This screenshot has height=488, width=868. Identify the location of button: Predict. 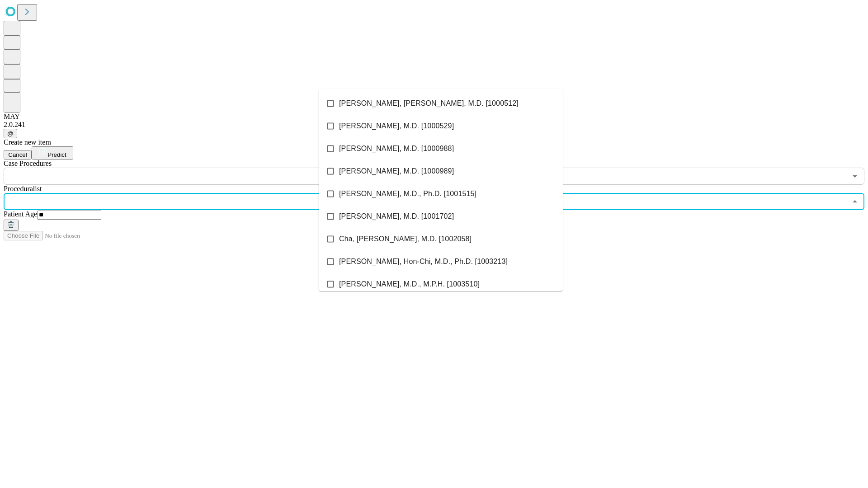
(52, 153).